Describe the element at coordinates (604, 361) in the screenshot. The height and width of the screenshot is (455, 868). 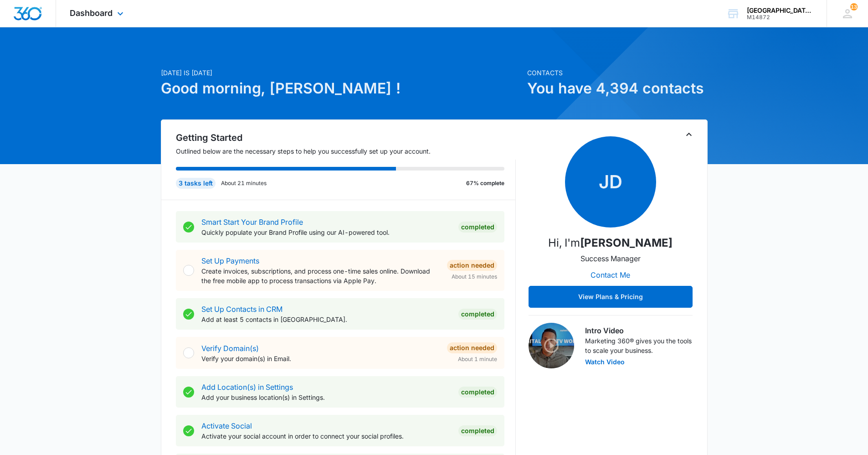
I see `button: Watch Video` at that location.